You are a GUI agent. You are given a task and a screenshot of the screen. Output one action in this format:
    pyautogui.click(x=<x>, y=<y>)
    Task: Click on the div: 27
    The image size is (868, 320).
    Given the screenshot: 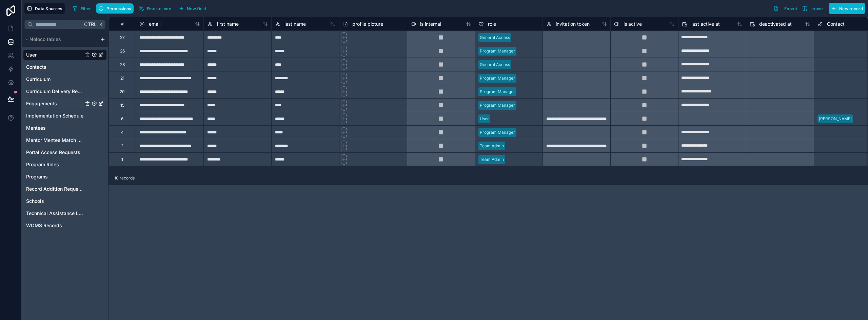 What is the action you would take?
    pyautogui.click(x=123, y=38)
    